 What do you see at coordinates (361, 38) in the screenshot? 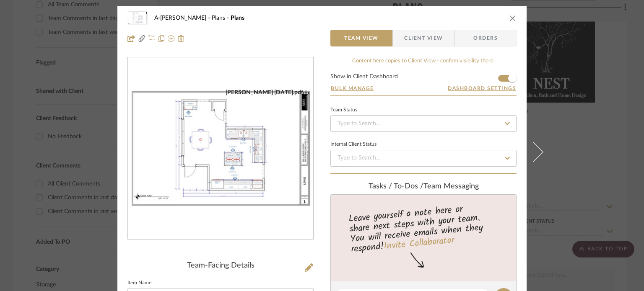
I see `span: Team View` at bounding box center [361, 38].